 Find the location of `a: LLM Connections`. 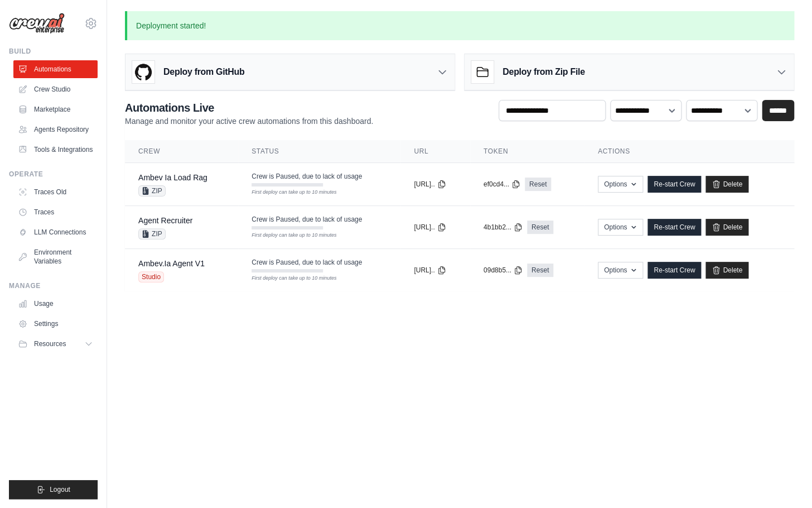

a: LLM Connections is located at coordinates (55, 232).